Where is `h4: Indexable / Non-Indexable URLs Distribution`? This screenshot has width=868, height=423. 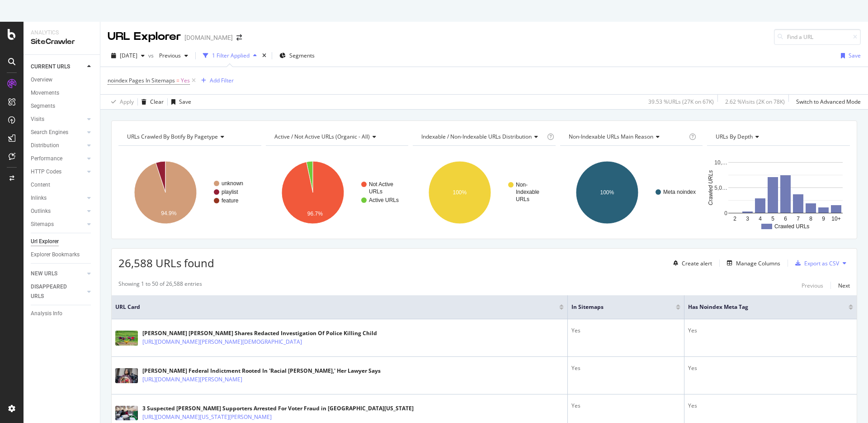
h4: Indexable / Non-Indexable URLs Distribution is located at coordinates (482, 136).